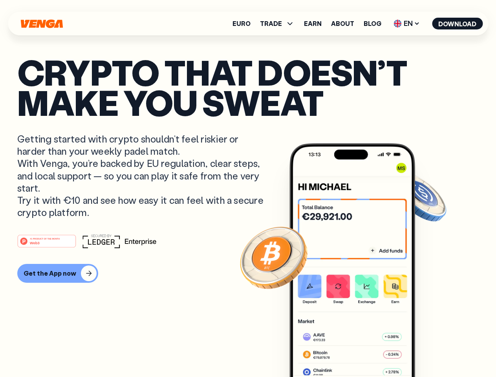 This screenshot has height=377, width=496. Describe the element at coordinates (47, 244) in the screenshot. I see `a: #1 PRODUCT OF THE MONTHWeb3` at that location.